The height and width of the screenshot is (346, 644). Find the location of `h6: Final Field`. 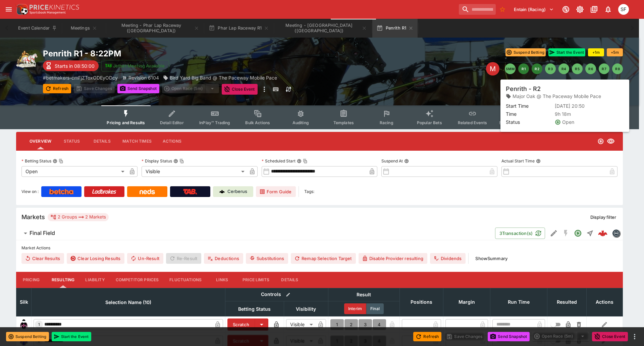

h6: Final Field is located at coordinates (42, 233).